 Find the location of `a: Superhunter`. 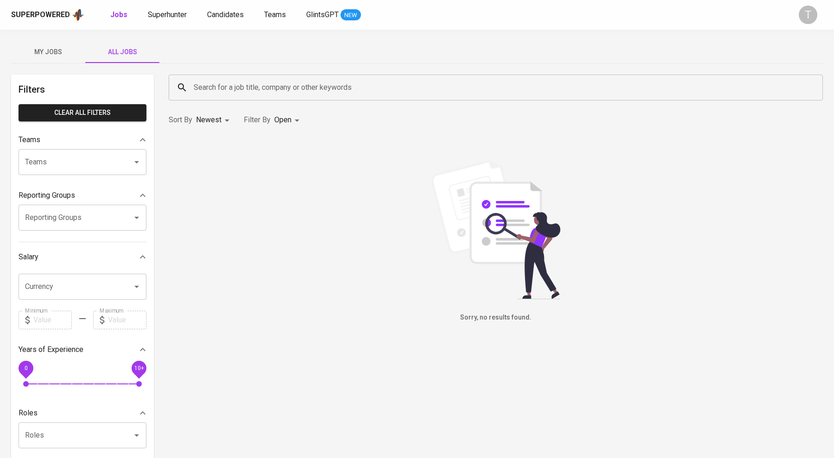

a: Superhunter is located at coordinates (168, 15).